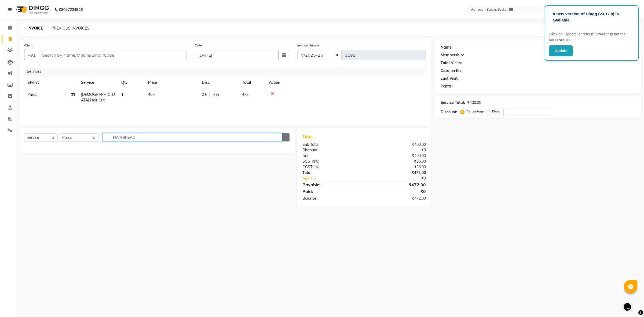 This screenshot has width=644, height=317. What do you see at coordinates (307, 161) in the screenshot?
I see `span: SGST` at bounding box center [307, 161].